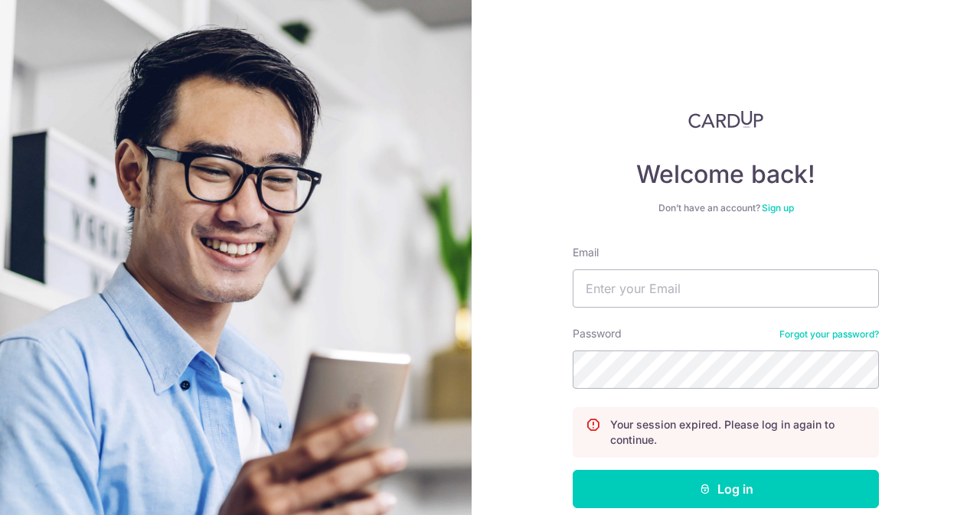 The height and width of the screenshot is (515, 980). Describe the element at coordinates (778, 207) in the screenshot. I see `a: Sign up` at that location.